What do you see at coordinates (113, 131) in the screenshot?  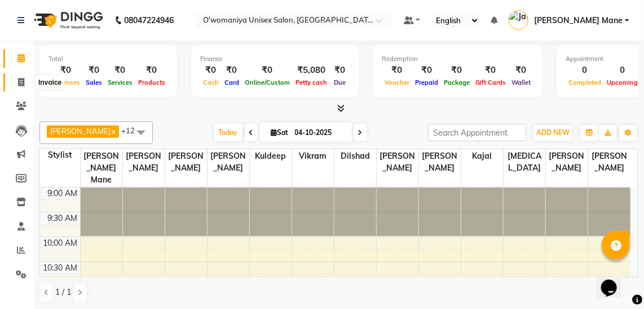 I see `a: x` at bounding box center [113, 131].